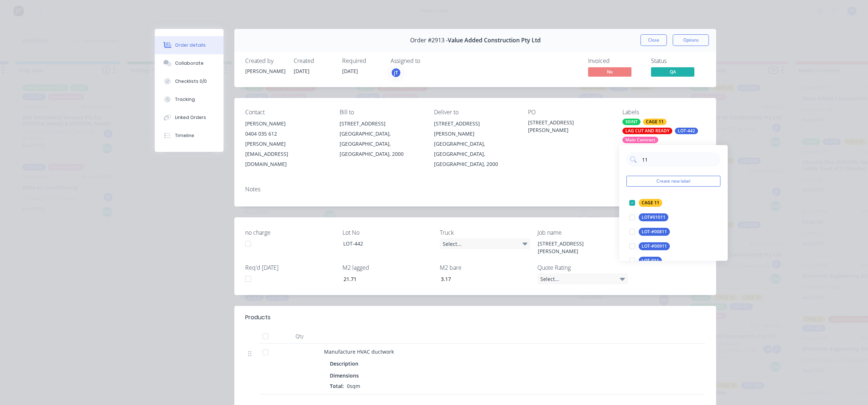 The width and height of the screenshot is (868, 405). Describe the element at coordinates (674, 181) in the screenshot. I see `button: Create new label` at that location.